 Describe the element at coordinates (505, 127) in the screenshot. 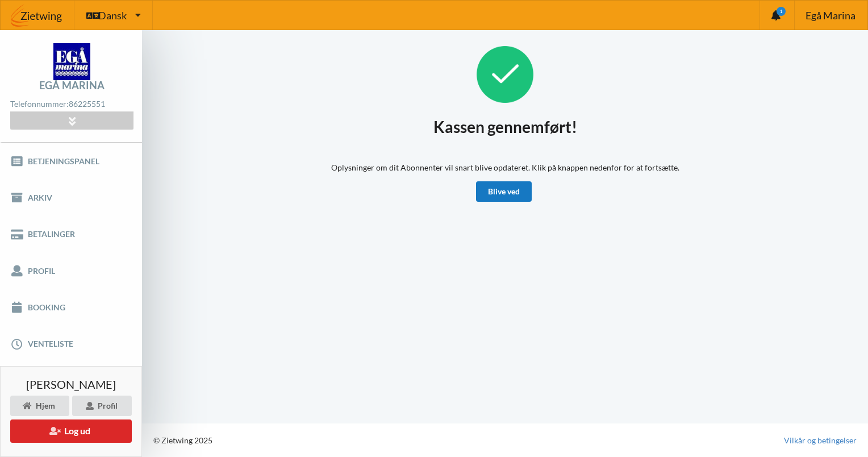

I see `h1: Kassen gennemført!` at that location.